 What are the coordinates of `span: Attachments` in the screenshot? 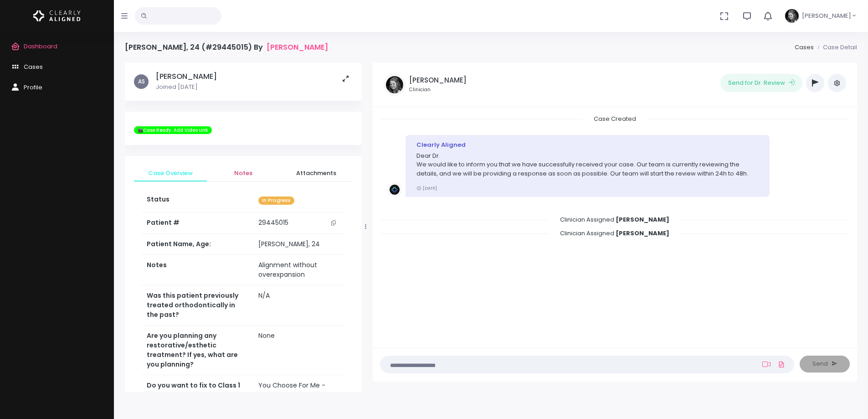 It's located at (316, 174).